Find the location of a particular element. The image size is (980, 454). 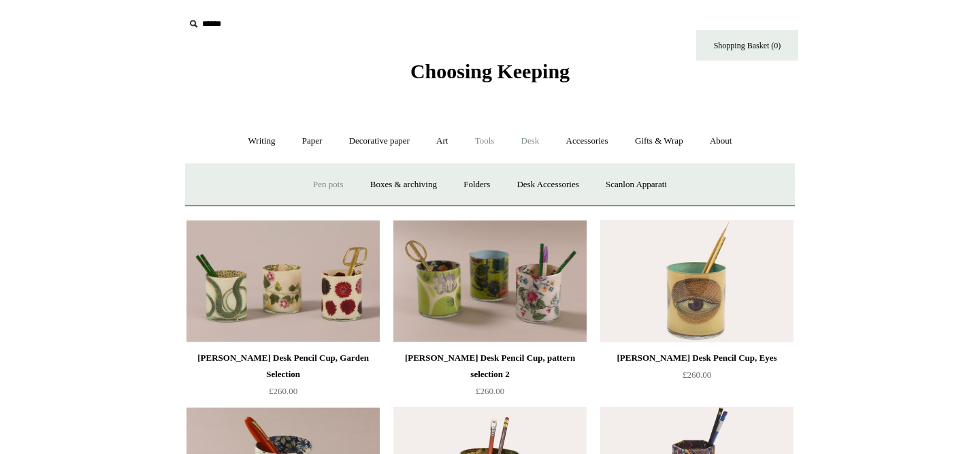

a: Boxes & archiving is located at coordinates (404, 185).